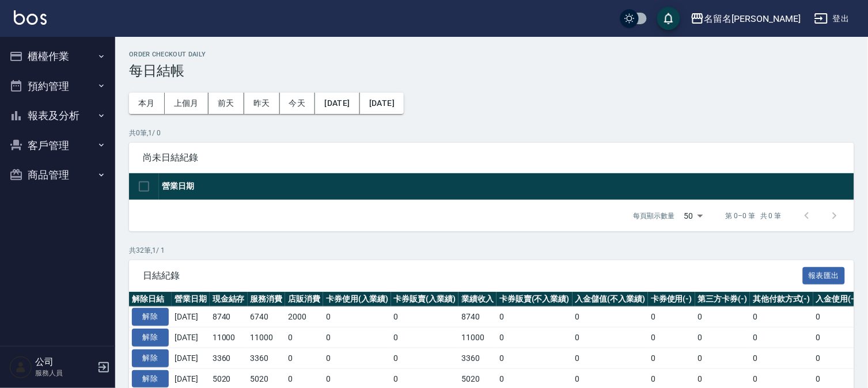 This screenshot has width=868, height=388. What do you see at coordinates (266, 299) in the screenshot?
I see `th: 服務消費` at bounding box center [266, 299].